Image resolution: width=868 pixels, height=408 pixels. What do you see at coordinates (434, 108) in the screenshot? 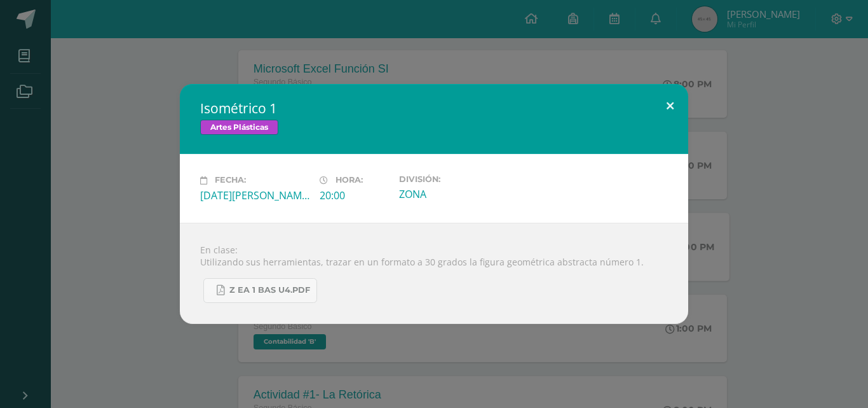
I see `h2: Isométrico 1` at bounding box center [434, 108].